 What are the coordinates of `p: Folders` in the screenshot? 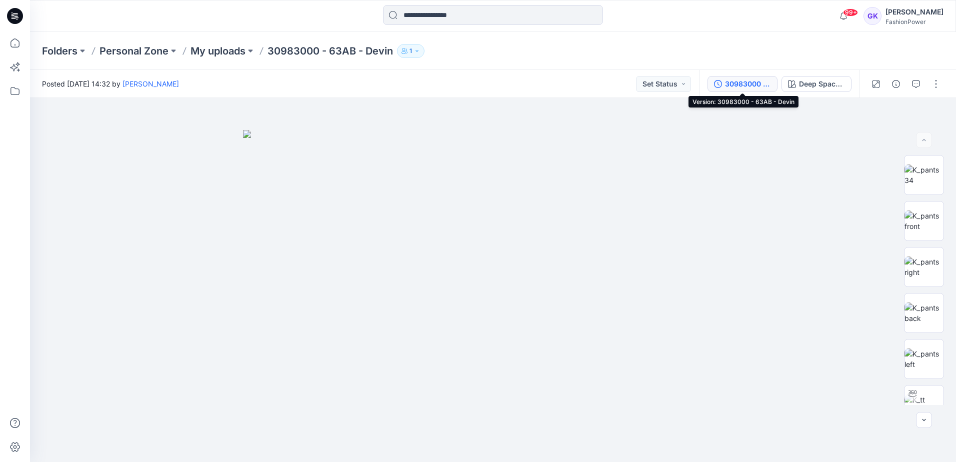 It's located at (59, 51).